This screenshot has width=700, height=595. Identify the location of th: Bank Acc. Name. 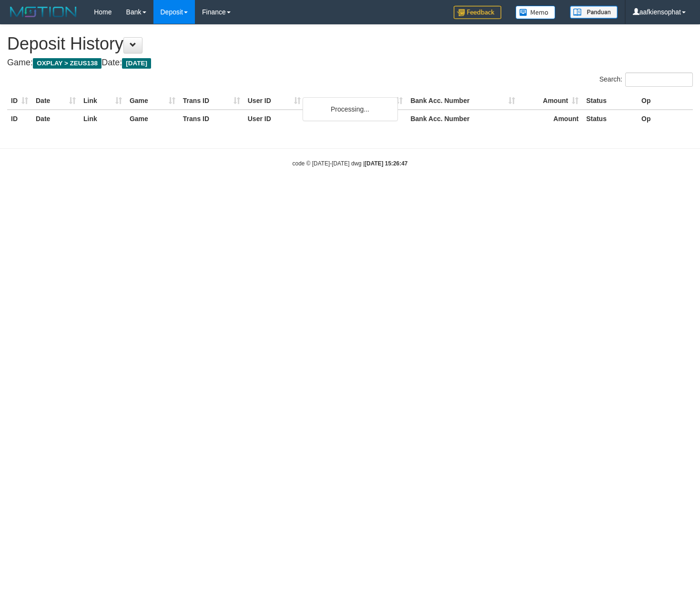
(356, 100).